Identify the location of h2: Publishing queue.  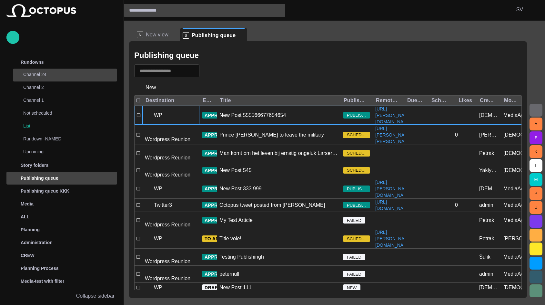
(166, 55).